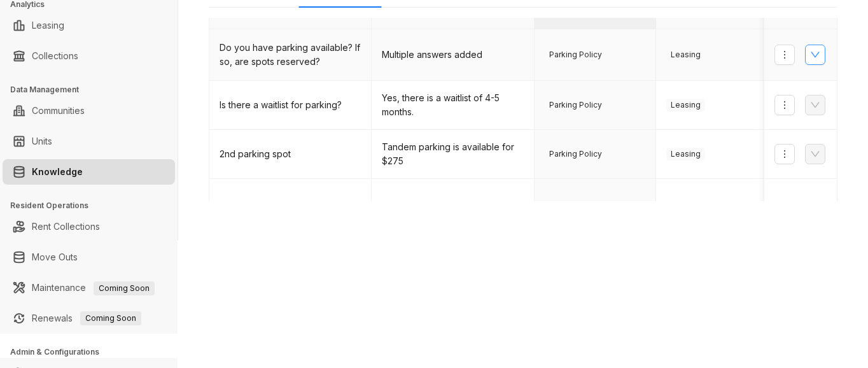 The height and width of the screenshot is (368, 868). Describe the element at coordinates (452, 105) in the screenshot. I see `td: Yes, there is a waitlist of 4-5 months.` at that location.